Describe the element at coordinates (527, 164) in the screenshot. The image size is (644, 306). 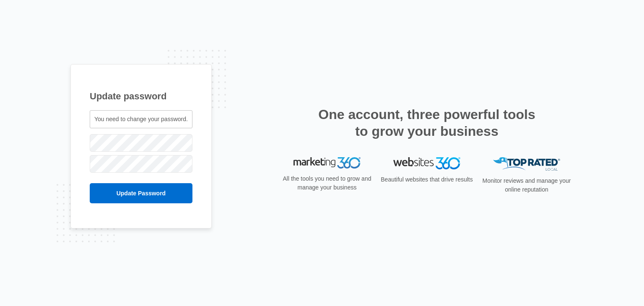
I see `img: Top Rated Local` at that location.